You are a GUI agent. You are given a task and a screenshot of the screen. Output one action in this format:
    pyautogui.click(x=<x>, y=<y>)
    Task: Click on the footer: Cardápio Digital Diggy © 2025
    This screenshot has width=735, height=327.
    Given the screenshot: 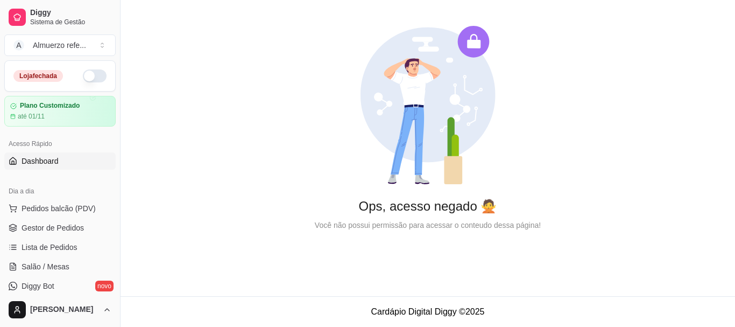 What is the action you would take?
    pyautogui.click(x=428, y=311)
    